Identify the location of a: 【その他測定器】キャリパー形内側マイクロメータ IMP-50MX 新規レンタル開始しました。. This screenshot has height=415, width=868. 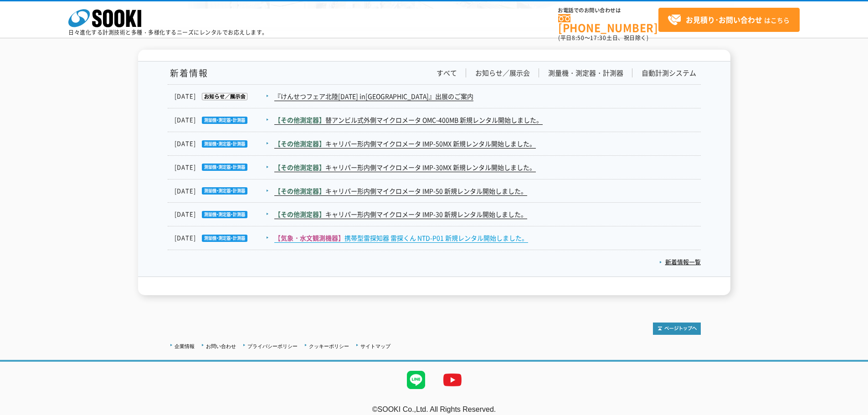
(405, 143).